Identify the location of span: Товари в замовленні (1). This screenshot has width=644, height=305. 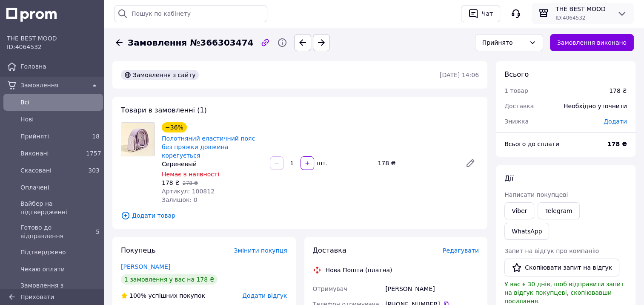
(164, 110).